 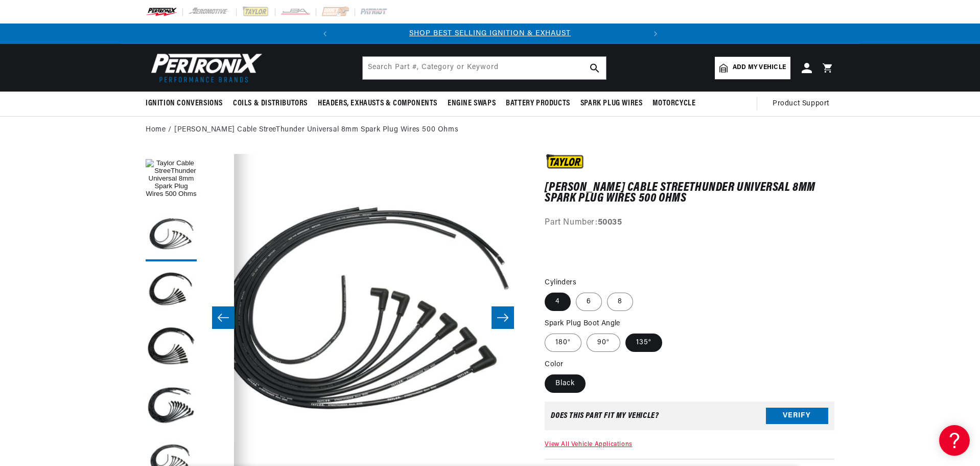 What do you see at coordinates (803, 103) in the screenshot?
I see `summary: Product Support` at bounding box center [803, 103].